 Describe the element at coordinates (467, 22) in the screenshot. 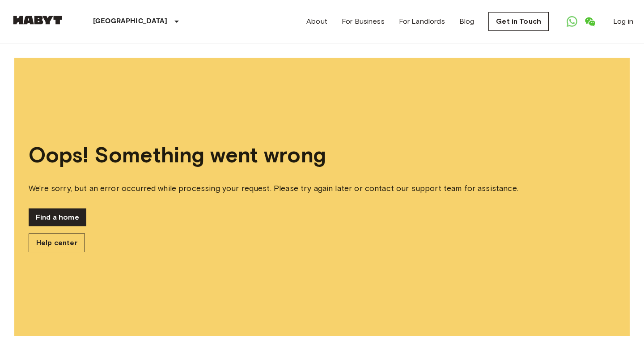

I see `a: Blog` at that location.